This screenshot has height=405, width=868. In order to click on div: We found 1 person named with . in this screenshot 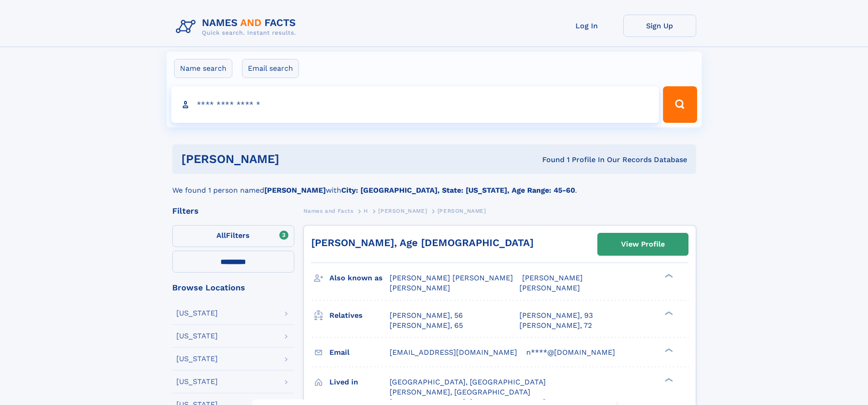, I will do `click(434, 185)`.